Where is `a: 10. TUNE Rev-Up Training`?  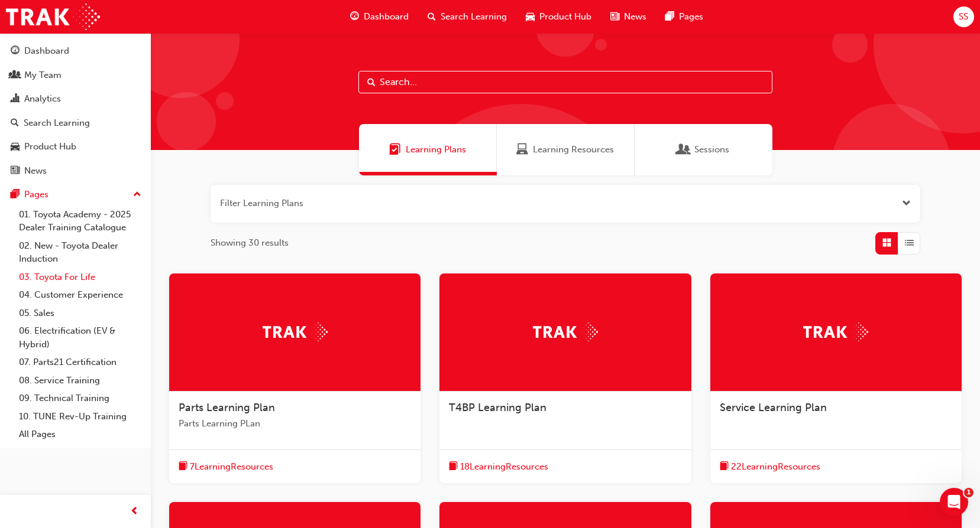
a: 10. TUNE Rev-Up Training is located at coordinates (80, 416).